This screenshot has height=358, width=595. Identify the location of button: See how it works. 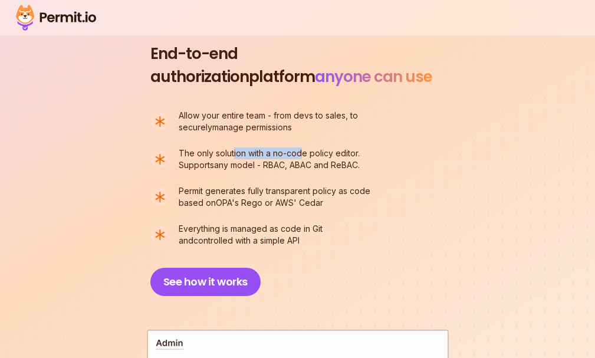
(205, 282).